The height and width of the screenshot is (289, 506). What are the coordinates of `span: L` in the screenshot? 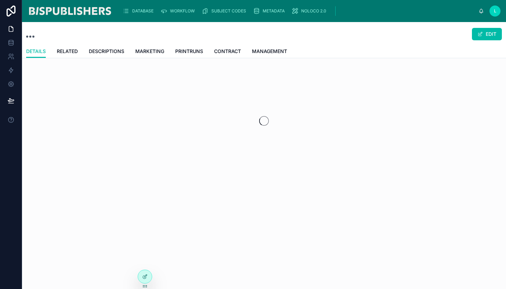 It's located at (495, 11).